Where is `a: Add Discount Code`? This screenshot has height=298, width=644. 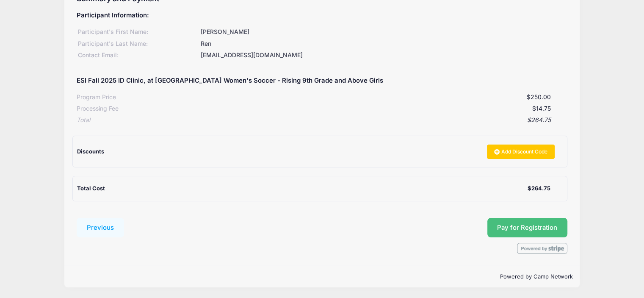
a: Add Discount Code is located at coordinates (521, 152).